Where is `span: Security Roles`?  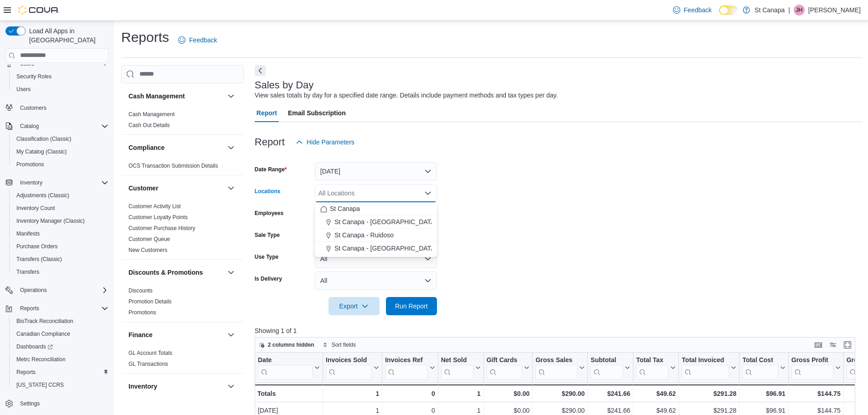
span: Security Roles is located at coordinates (61, 77).